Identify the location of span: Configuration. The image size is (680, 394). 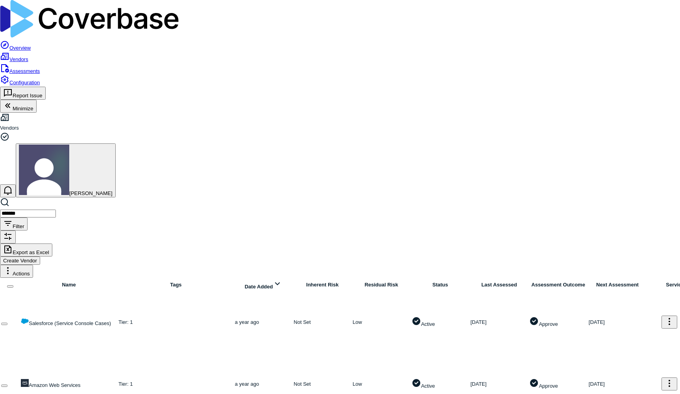
(24, 82).